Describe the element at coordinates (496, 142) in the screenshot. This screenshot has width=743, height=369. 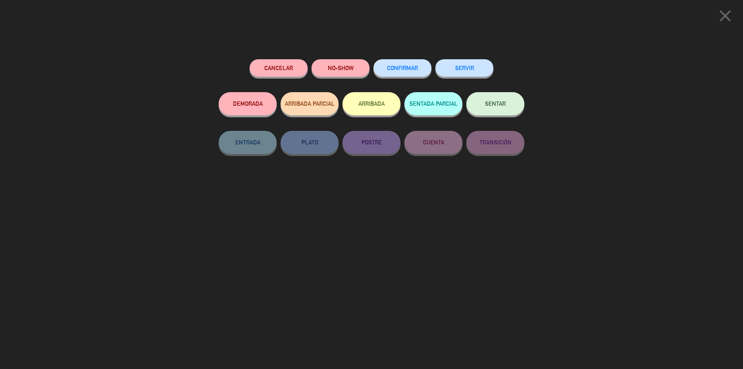
I see `button: TRANSICIÓN` at that location.